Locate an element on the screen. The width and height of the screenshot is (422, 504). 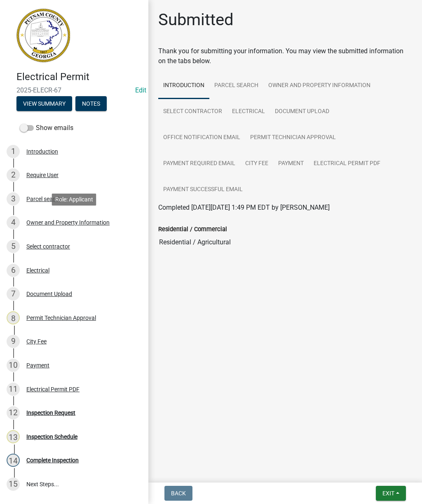
div: Payment is located at coordinates (38, 365).